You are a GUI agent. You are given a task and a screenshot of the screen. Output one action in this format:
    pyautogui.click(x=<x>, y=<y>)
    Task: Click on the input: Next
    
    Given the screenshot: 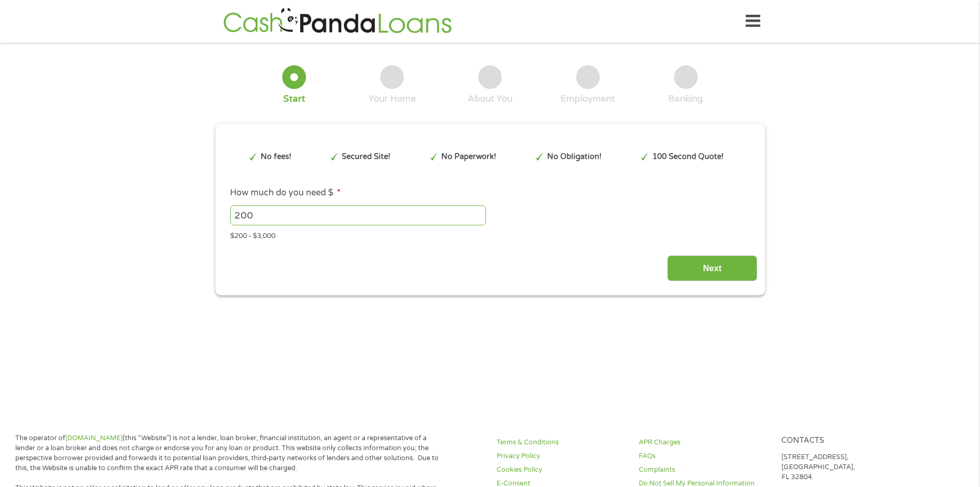 What is the action you would take?
    pyautogui.click(x=712, y=268)
    